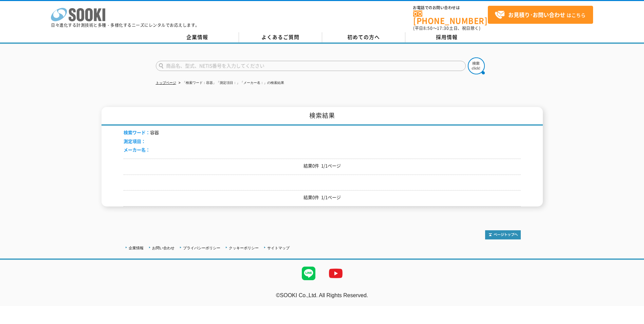 The width and height of the screenshot is (644, 324). Describe the element at coordinates (447, 28) in the screenshot. I see `span: (平日 ～ 土日、祝日除く)` at that location.